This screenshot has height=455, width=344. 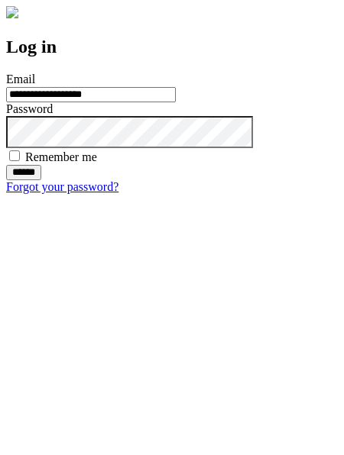 What do you see at coordinates (21, 79) in the screenshot?
I see `label: Email` at bounding box center [21, 79].